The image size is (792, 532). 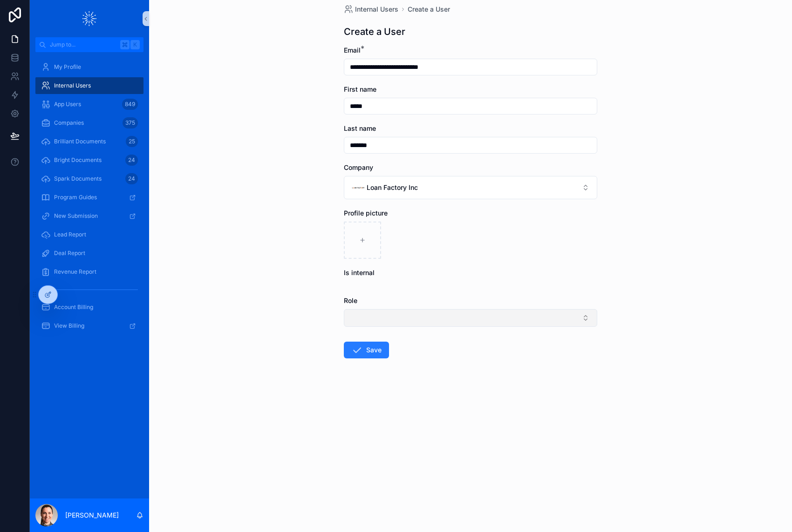 I want to click on span: Companies, so click(x=69, y=123).